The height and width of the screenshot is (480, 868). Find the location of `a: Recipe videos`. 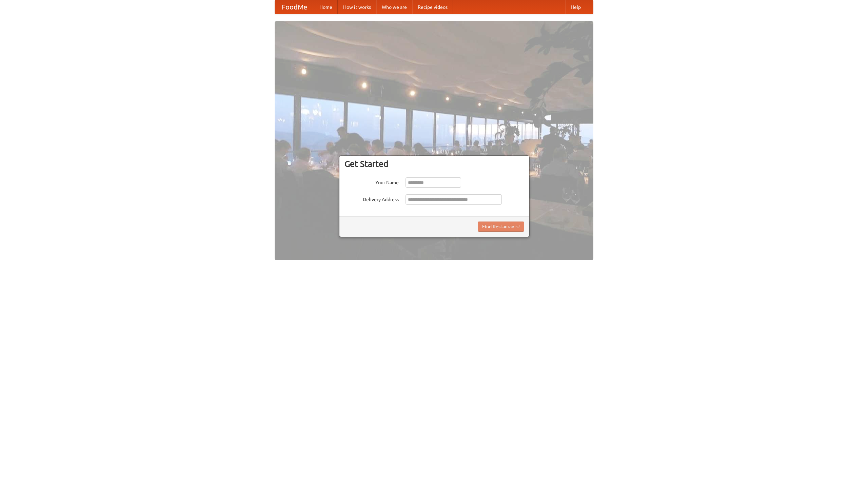

a: Recipe videos is located at coordinates (433, 7).